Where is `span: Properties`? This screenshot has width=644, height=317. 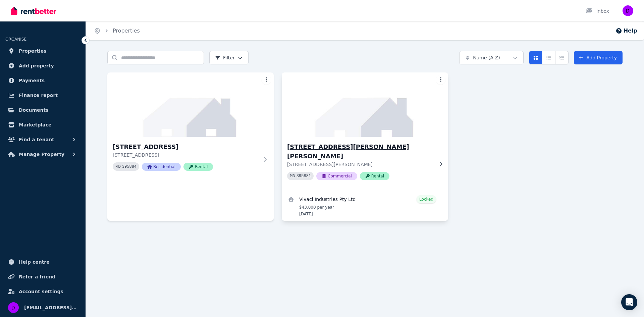 span: Properties is located at coordinates (33, 51).